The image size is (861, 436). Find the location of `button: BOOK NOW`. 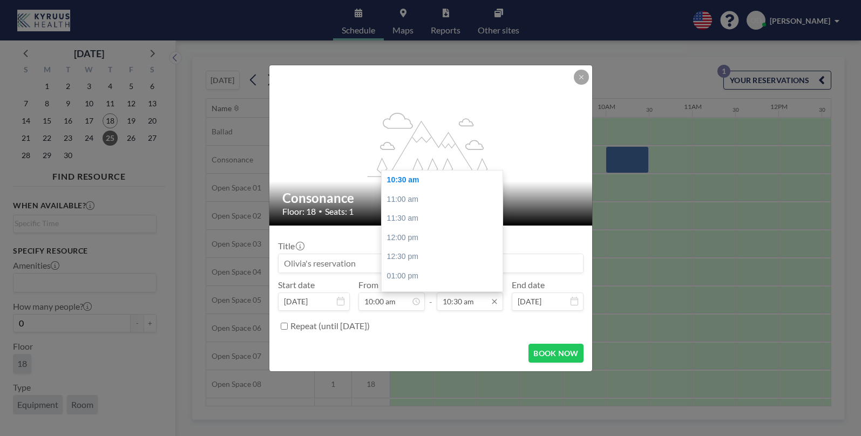

button: BOOK NOW is located at coordinates (556, 353).